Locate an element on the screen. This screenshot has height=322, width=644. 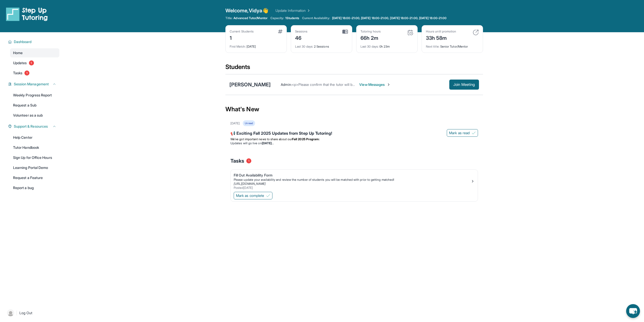
a: Updates1 is located at coordinates (34, 63).